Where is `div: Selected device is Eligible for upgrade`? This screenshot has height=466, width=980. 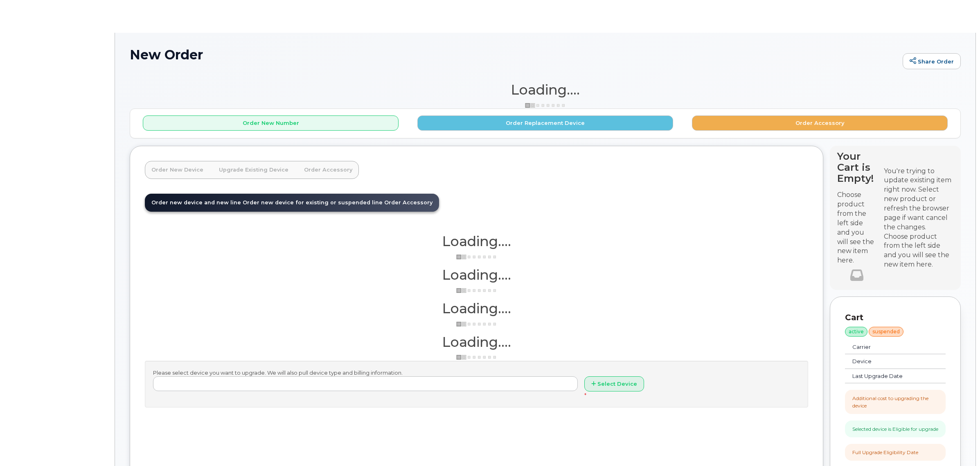
div: Selected device is Eligible for upgrade is located at coordinates (895, 429).